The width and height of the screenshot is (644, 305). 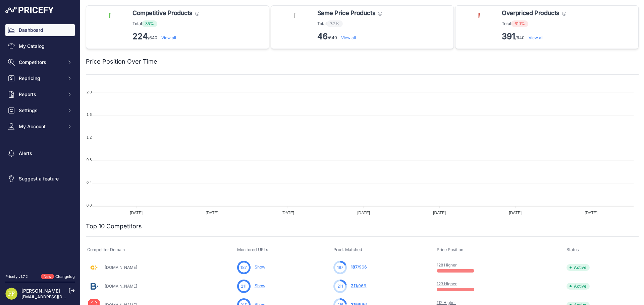 I want to click on tspan: 1.6, so click(x=89, y=114).